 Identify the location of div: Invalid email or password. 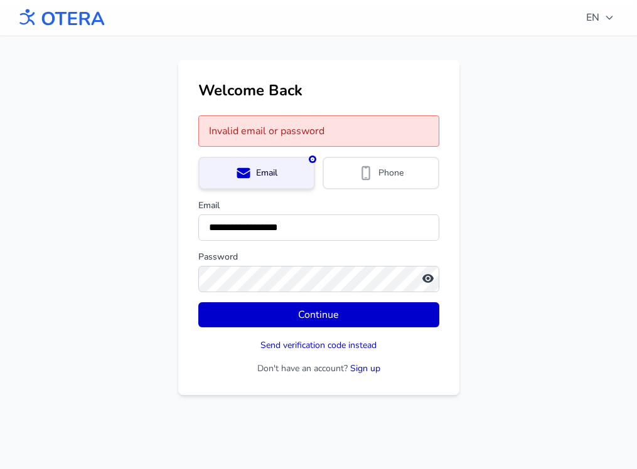
(319, 131).